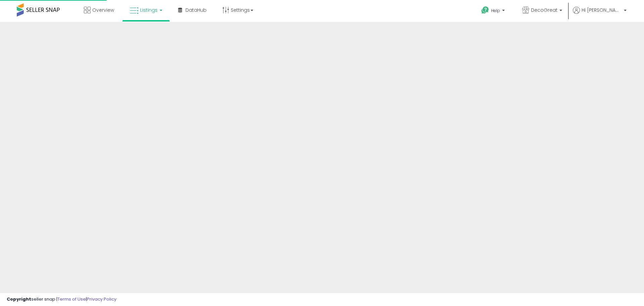 This screenshot has width=644, height=306. What do you see at coordinates (102, 299) in the screenshot?
I see `a: Privacy Policy` at bounding box center [102, 299].